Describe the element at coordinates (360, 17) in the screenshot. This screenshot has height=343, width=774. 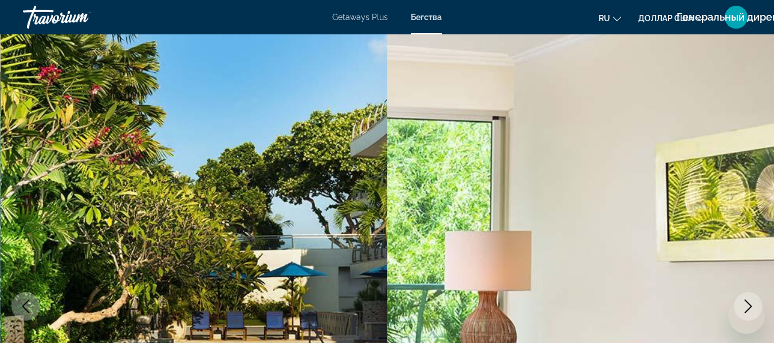
I see `a: Getaways Plus` at that location.